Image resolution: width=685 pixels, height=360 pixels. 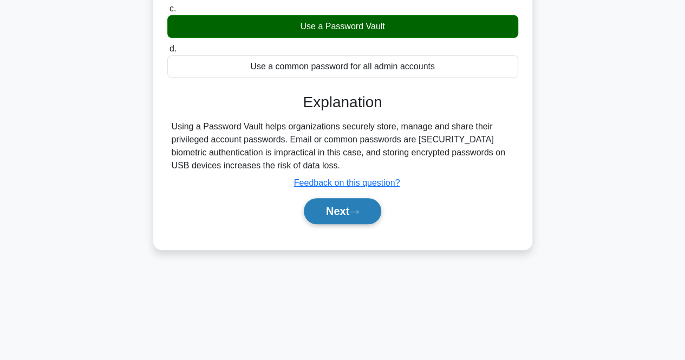 I want to click on div: Use a common password for all admin accounts, so click(x=343, y=67).